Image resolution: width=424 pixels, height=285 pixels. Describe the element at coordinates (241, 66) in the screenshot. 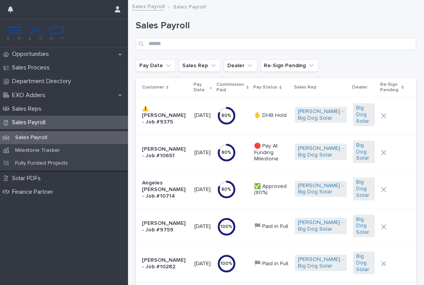

I see `button: Dealer` at that location.